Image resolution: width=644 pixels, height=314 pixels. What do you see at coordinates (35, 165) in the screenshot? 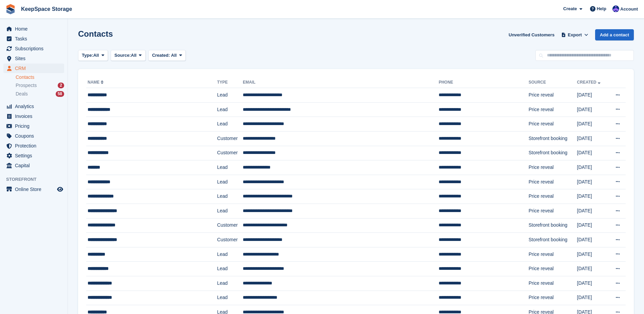
I see `span: Capital` at bounding box center [35, 165].